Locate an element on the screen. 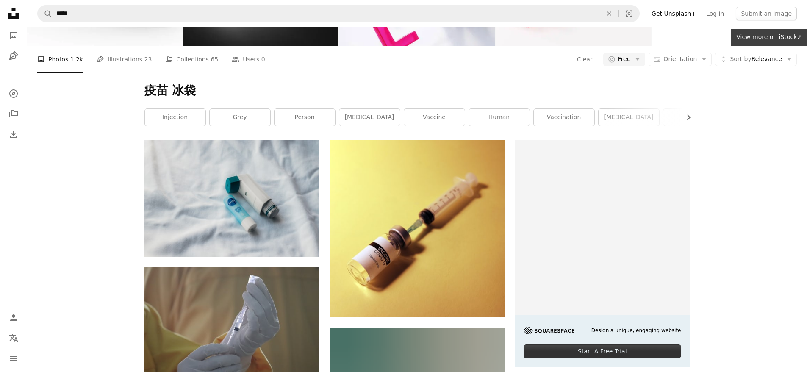 The height and width of the screenshot is (372, 807). button: Search Unsplash is located at coordinates (45, 14).